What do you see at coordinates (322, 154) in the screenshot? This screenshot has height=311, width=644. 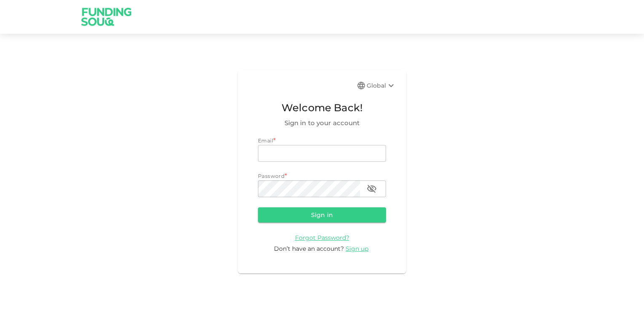 I see `input: email` at bounding box center [322, 154].